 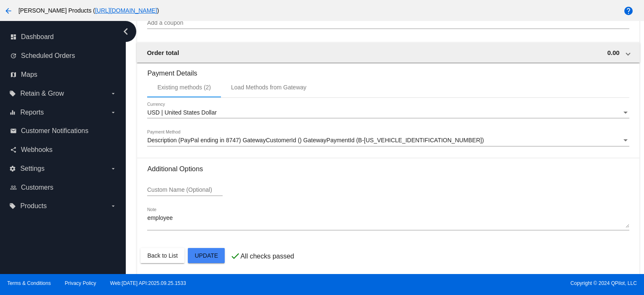 I want to click on i: update, so click(x=13, y=56).